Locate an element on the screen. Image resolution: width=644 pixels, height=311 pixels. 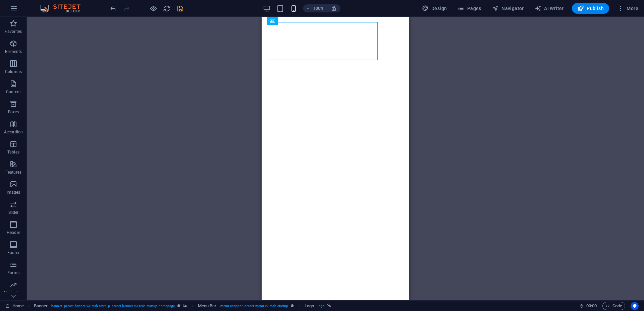
nav: breadcrumb is located at coordinates (183, 306).